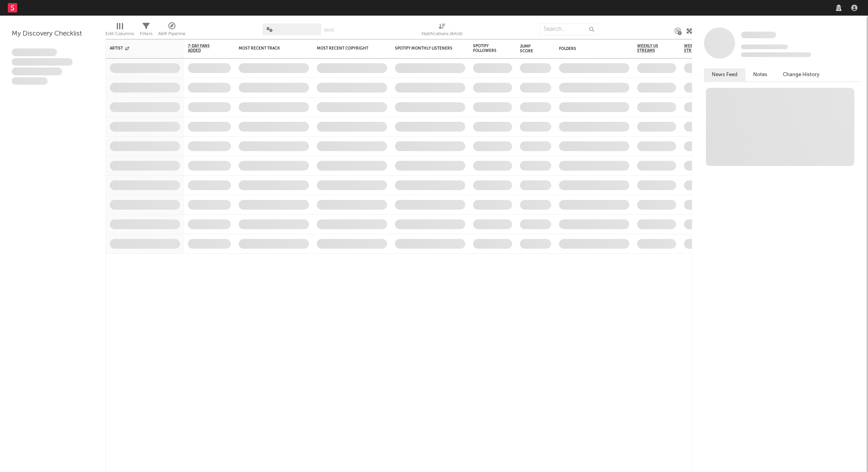 This screenshot has height=472, width=868. I want to click on span: Some Artist, so click(758, 35).